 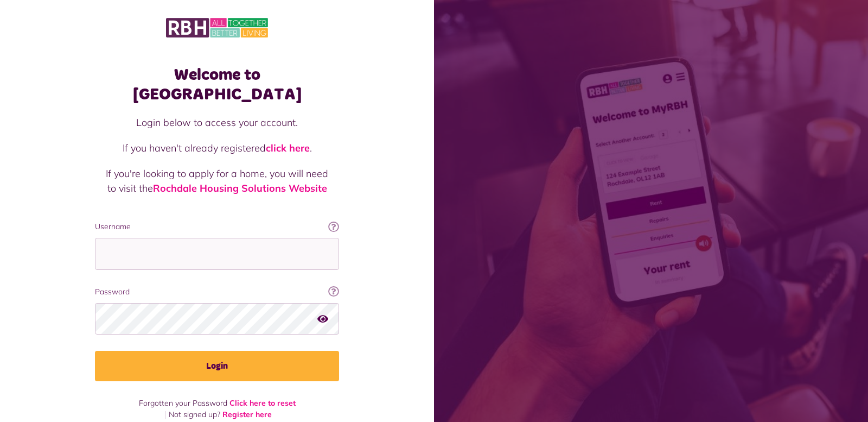 What do you see at coordinates (217, 148) in the screenshot?
I see `p: If you haven't already registered .` at bounding box center [217, 148].